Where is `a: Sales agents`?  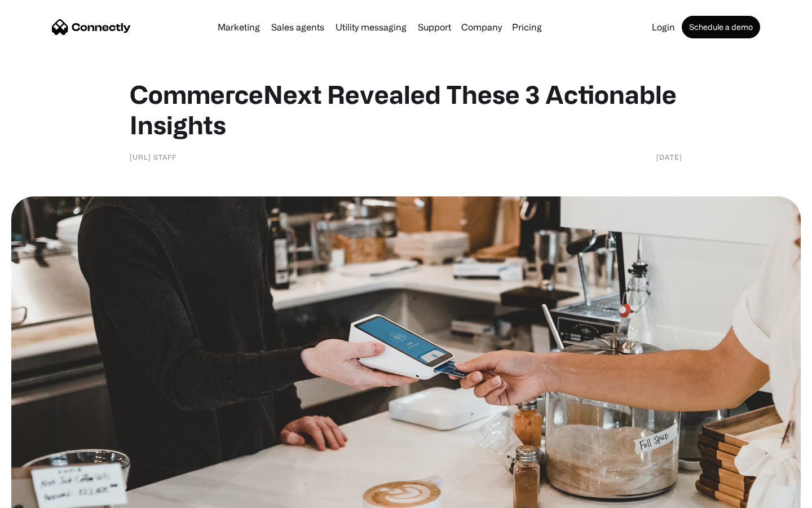
a: Sales agents is located at coordinates (298, 27).